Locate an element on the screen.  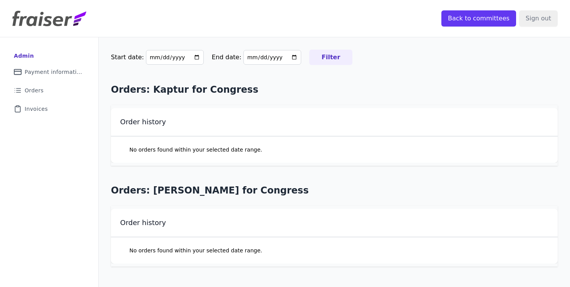
input: Sign out is located at coordinates (539, 18).